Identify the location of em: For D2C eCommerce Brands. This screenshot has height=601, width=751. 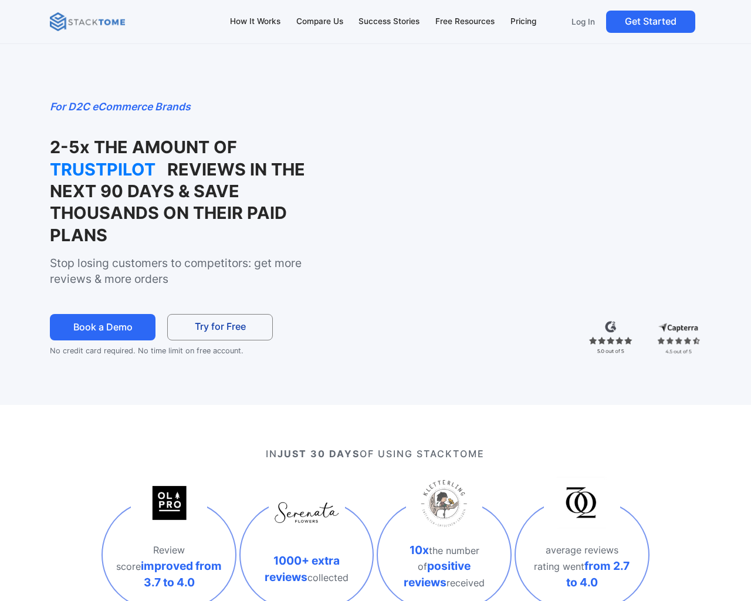
(120, 106).